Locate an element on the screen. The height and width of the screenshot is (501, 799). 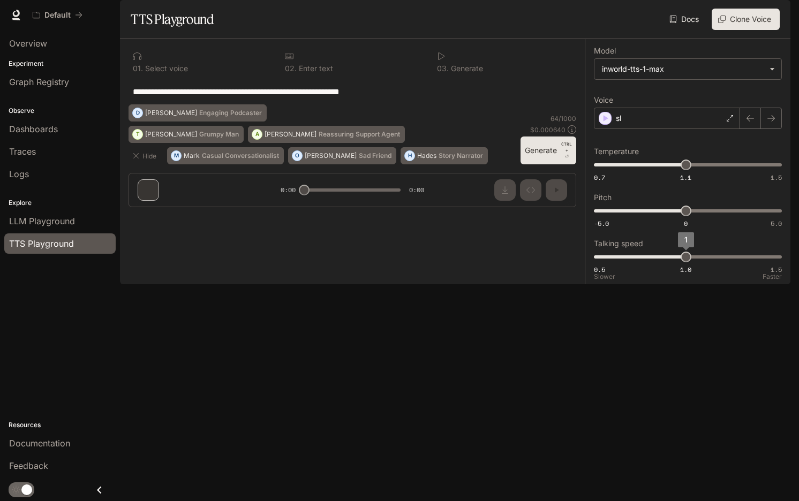
p: Model is located at coordinates (604, 51).